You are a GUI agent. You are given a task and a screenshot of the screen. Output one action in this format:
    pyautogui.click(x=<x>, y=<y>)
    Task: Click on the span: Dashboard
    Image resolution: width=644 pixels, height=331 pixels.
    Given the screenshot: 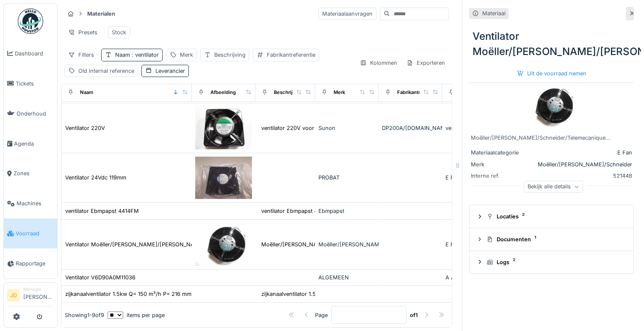 What is the action you would take?
    pyautogui.click(x=35, y=53)
    